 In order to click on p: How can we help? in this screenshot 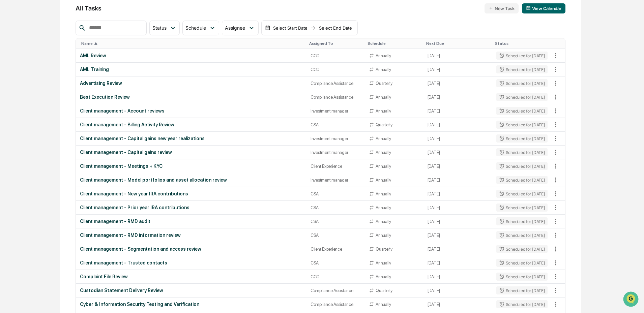, I will do `click(65, 19)`.